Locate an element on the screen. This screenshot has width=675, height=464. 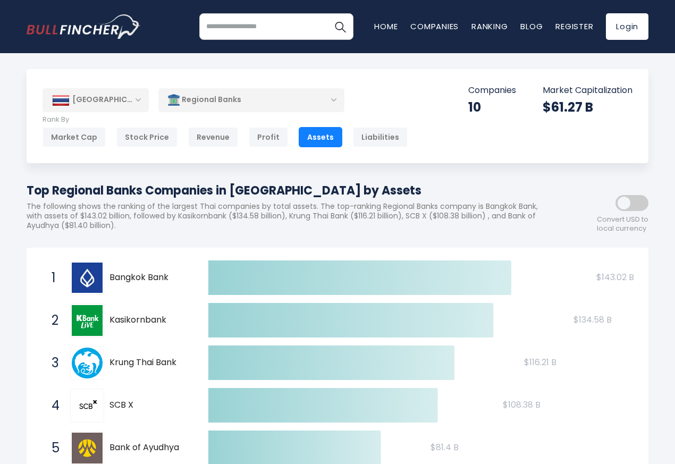
text: $108.38 B is located at coordinates (522, 405).